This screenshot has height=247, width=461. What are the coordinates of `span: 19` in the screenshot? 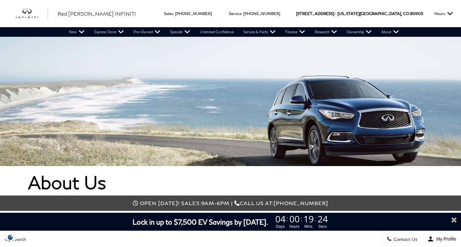 It's located at (309, 219).